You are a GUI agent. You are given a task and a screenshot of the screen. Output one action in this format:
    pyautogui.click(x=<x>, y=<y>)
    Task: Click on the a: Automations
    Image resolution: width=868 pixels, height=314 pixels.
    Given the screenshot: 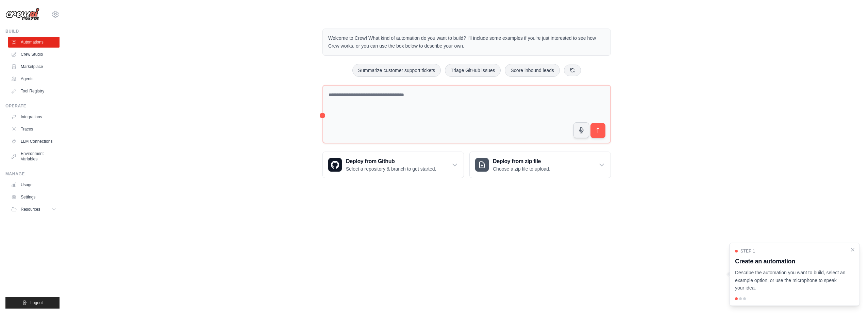 What is the action you would take?
    pyautogui.click(x=34, y=42)
    